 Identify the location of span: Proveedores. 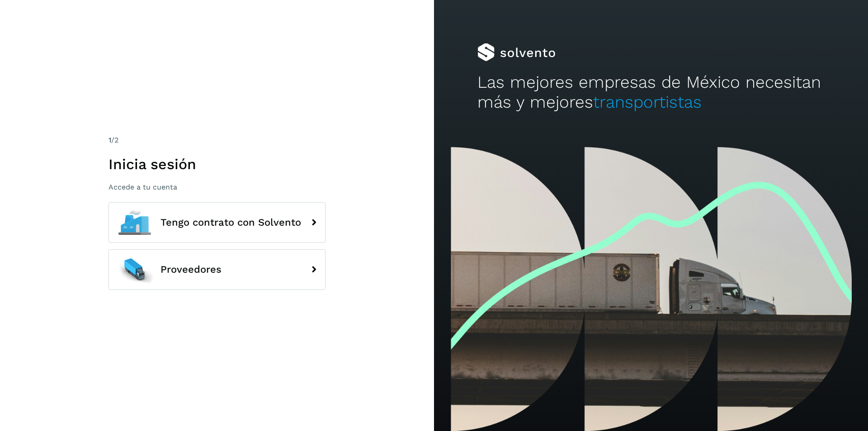
(191, 270).